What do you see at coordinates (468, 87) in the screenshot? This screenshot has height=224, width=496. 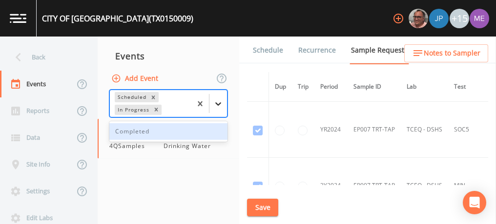 I see `th: Test` at bounding box center [468, 87].